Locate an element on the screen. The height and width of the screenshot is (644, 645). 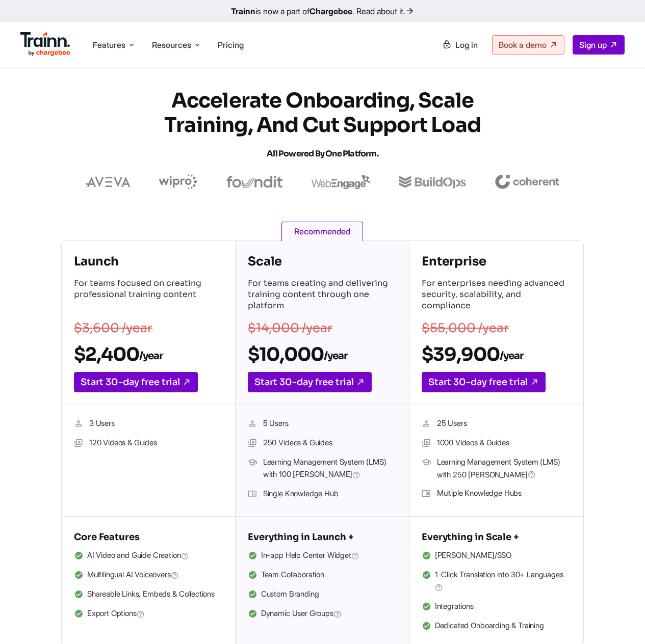
li: Single Knowledge Hub is located at coordinates (322, 495).